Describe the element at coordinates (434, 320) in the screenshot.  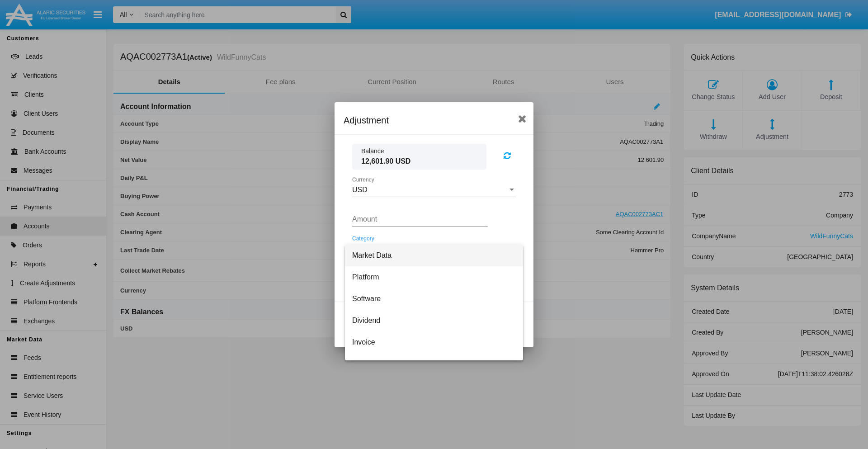
I see `span: Dividend` at that location.